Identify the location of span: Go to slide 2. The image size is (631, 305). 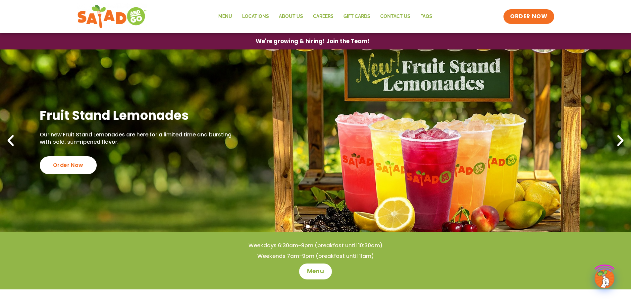
(315, 226).